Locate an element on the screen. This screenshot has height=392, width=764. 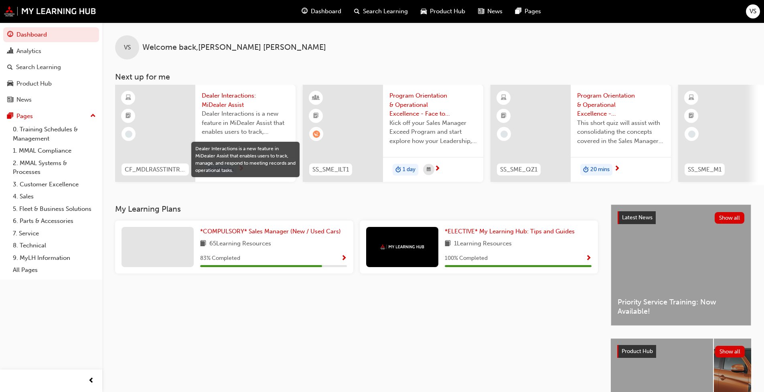
div: Product Hub is located at coordinates (34, 83).